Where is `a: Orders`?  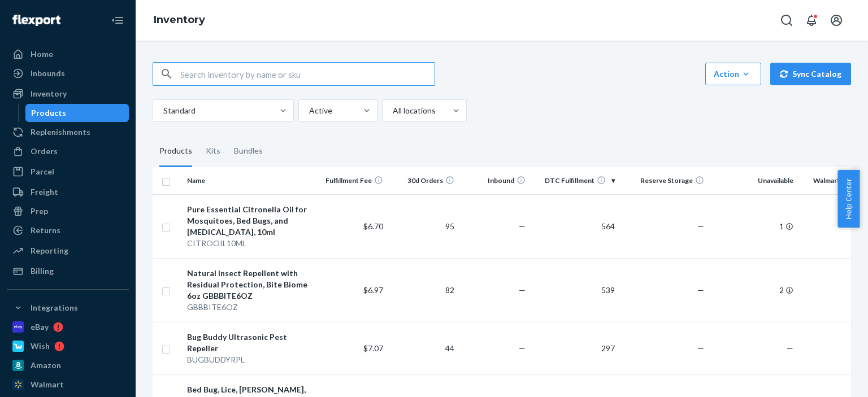 a: Orders is located at coordinates (68, 151).